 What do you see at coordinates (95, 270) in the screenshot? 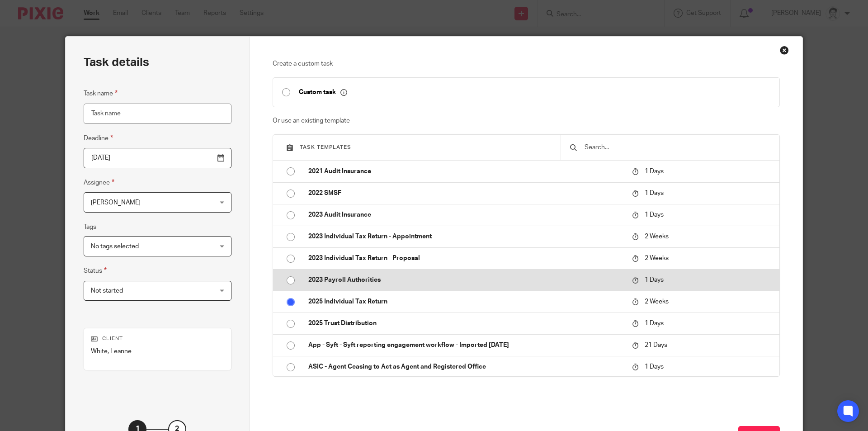
I see `label: Status` at bounding box center [95, 270].